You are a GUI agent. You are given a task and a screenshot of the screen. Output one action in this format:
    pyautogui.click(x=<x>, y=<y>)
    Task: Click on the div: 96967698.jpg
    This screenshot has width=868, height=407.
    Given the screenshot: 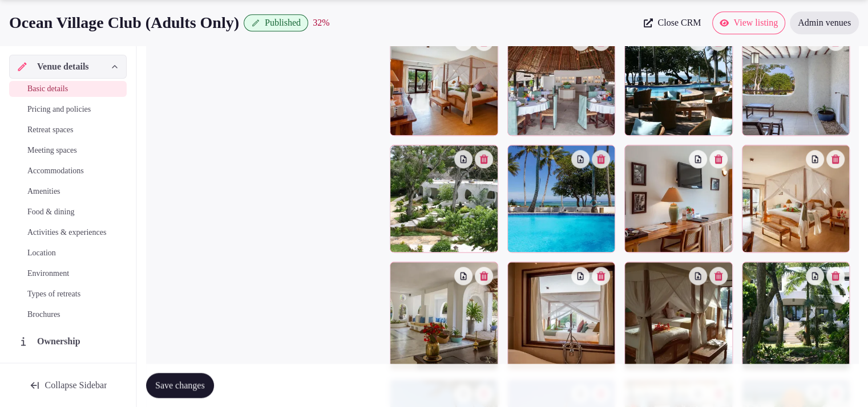 What is the action you would take?
    pyautogui.click(x=562, y=316)
    